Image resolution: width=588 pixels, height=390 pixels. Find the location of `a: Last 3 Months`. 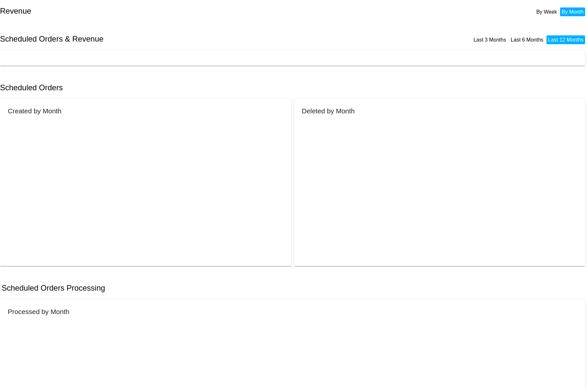

a: Last 3 Months is located at coordinates (490, 40).